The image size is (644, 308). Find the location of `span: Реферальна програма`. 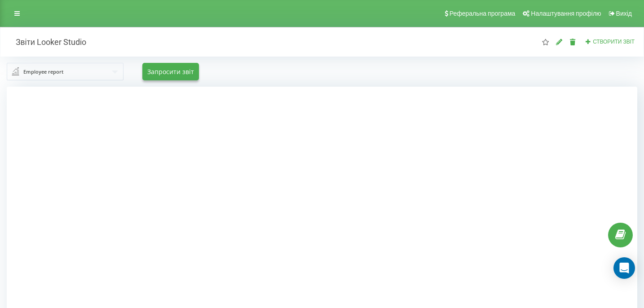

span: Реферальна програма is located at coordinates (482, 13).